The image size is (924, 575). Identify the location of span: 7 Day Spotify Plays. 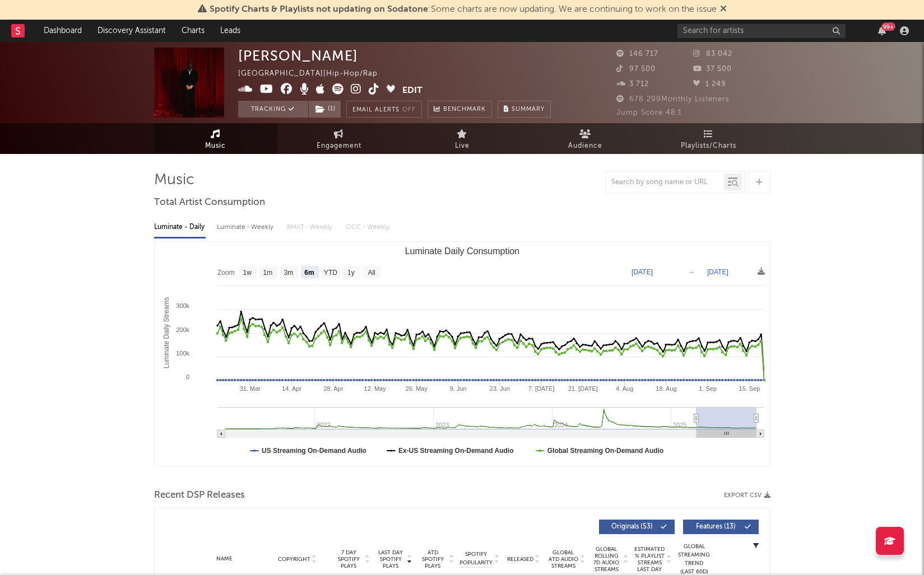
(348, 560).